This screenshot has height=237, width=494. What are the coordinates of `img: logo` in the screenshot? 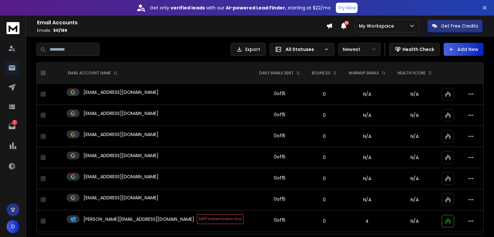 It's located at (13, 28).